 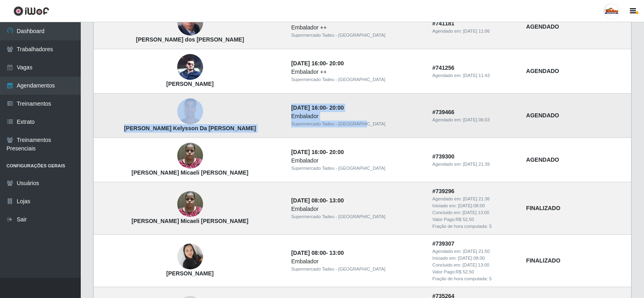 What do you see at coordinates (31, 11) in the screenshot?
I see `img: CoreUI Logo` at bounding box center [31, 11].